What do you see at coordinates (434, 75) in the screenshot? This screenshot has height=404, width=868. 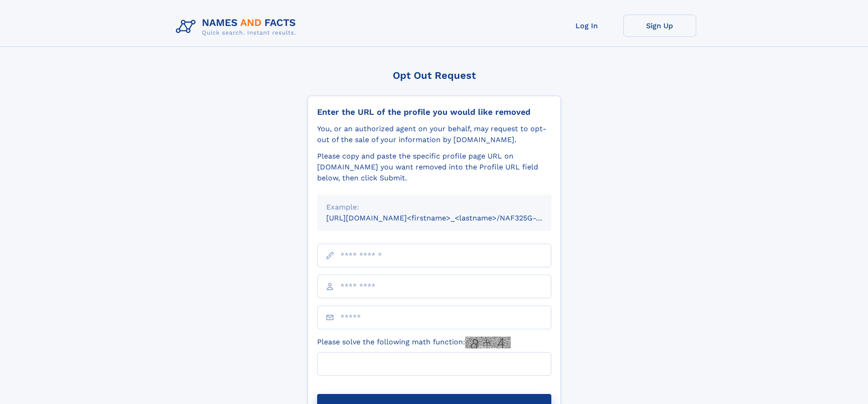 I see `div: Opt Out Request` at bounding box center [434, 75].